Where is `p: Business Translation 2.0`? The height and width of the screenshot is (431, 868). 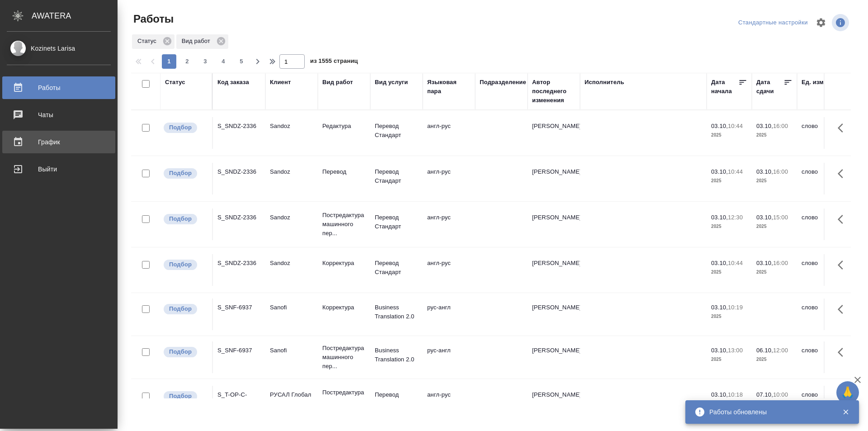
p: Business Translation 2.0 is located at coordinates (396, 312).